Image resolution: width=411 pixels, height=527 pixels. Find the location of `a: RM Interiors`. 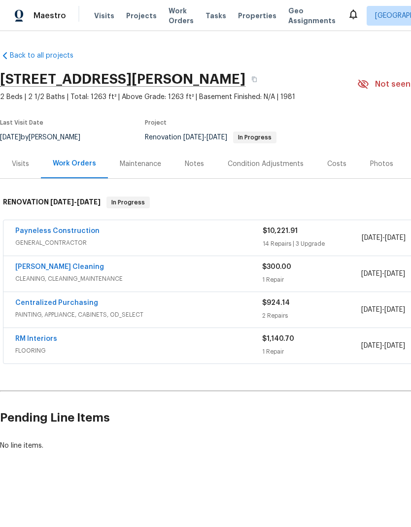

a: RM Interiors is located at coordinates (36, 339).